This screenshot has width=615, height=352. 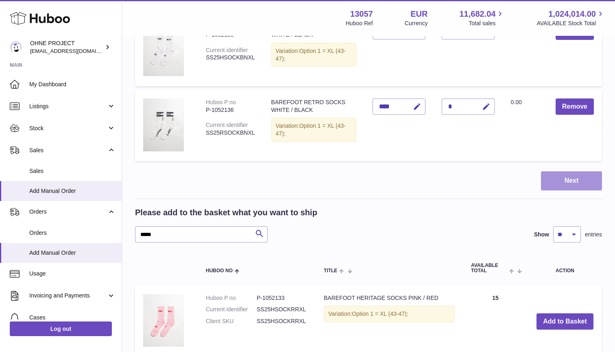 I want to click on span: 0.00, so click(x=517, y=102).